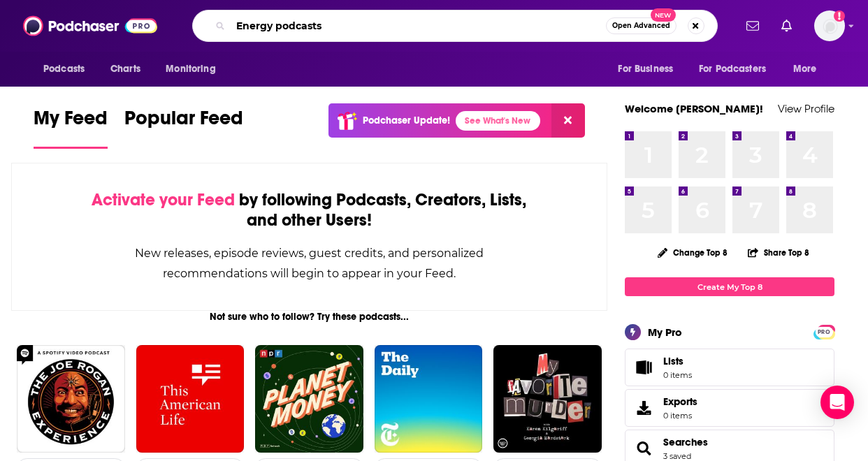 This screenshot has width=868, height=461. What do you see at coordinates (309, 398) in the screenshot?
I see `a: Planet Money` at bounding box center [309, 398].